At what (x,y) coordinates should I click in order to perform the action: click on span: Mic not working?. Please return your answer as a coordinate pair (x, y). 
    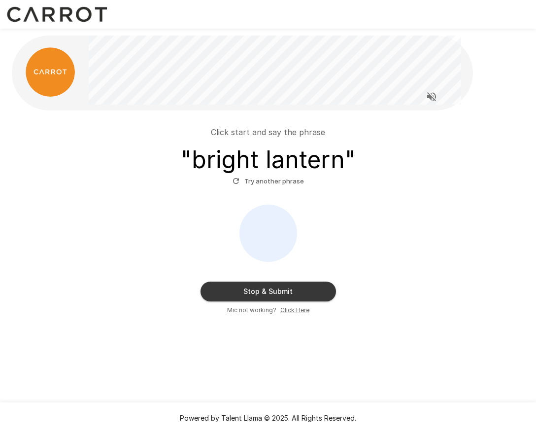
    Looking at the image, I should click on (252, 310).